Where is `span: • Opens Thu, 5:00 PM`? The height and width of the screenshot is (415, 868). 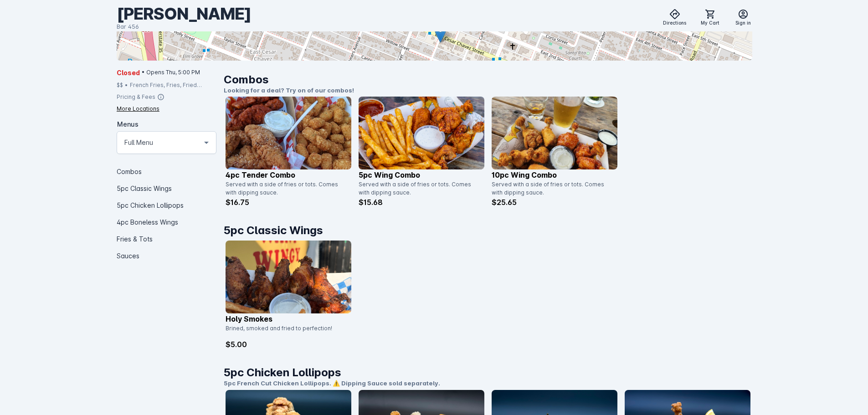
span: • Opens Thu, 5:00 PM is located at coordinates (171, 72).